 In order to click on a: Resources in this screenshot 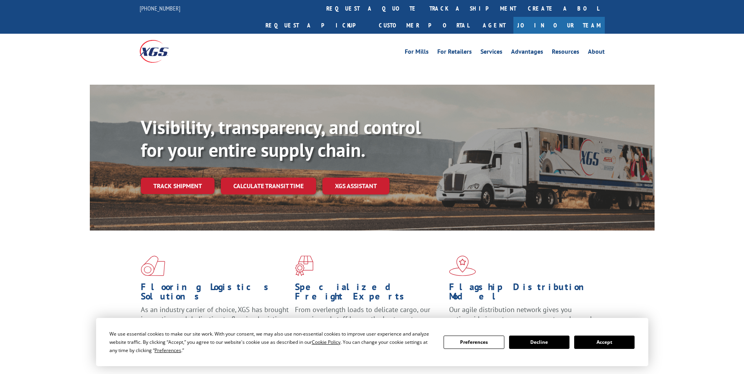, I will do `click(566, 53)`.